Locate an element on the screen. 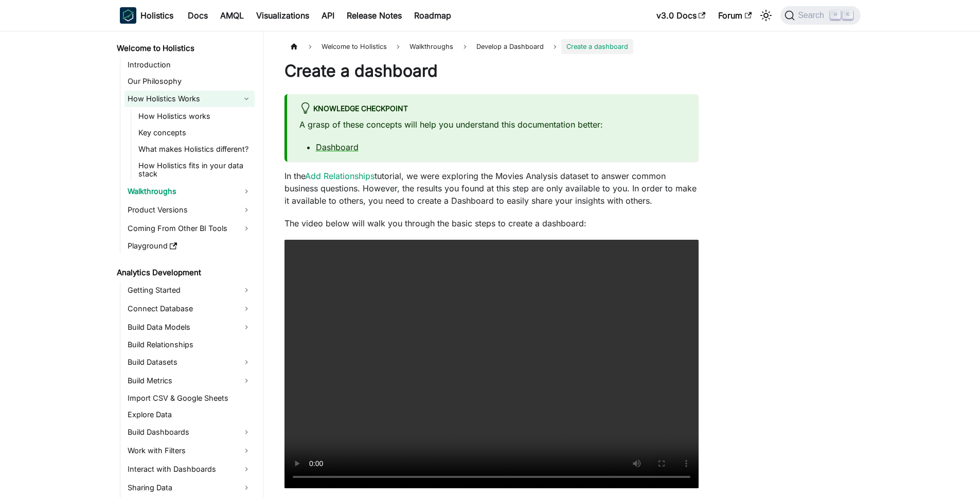  a: Build Datasets is located at coordinates (189, 362).